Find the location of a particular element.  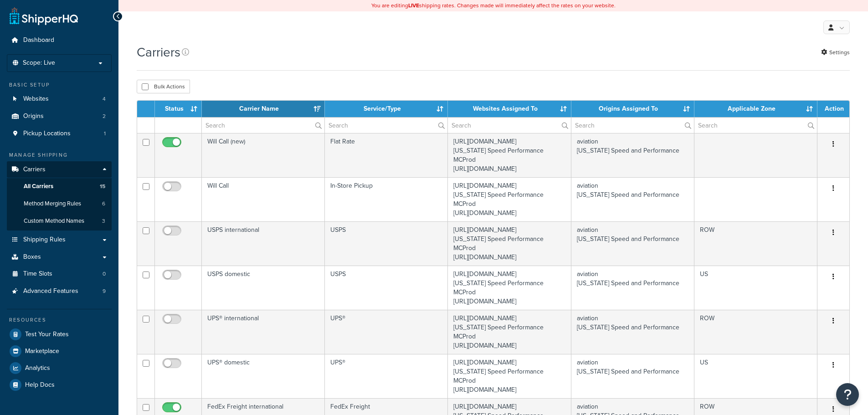

a: Boxes is located at coordinates (59, 257).